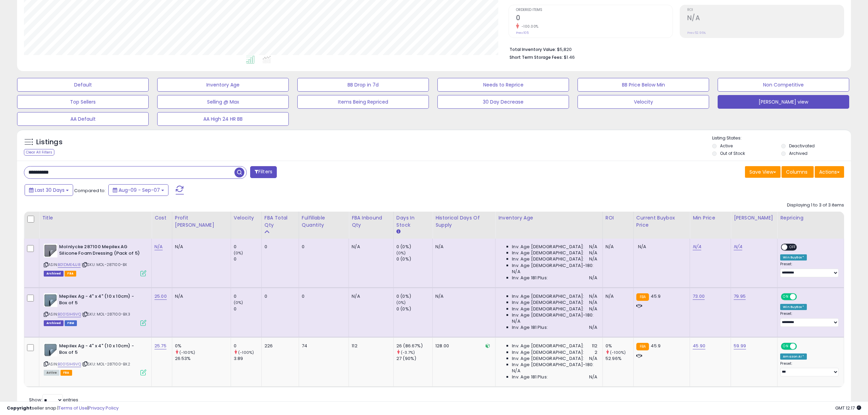 The image size is (868, 415). I want to click on img: 51yHbvibQ6L._SL40_.jpg, so click(50, 350).